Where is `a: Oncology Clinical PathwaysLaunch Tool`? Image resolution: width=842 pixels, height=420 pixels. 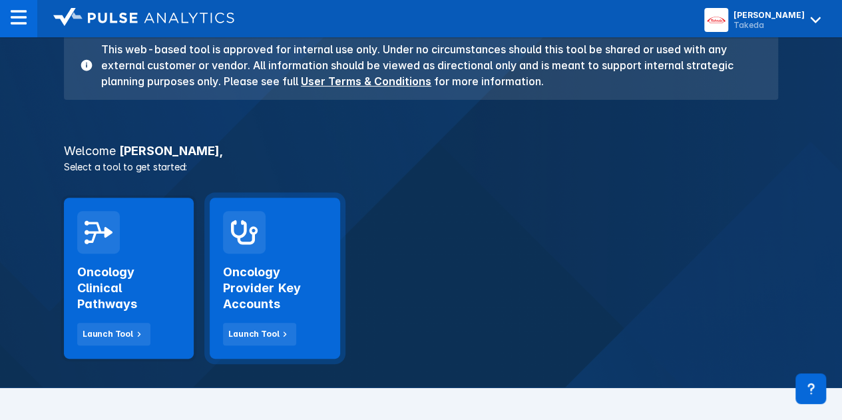
a: Oncology Clinical PathwaysLaunch Tool is located at coordinates (128, 278).